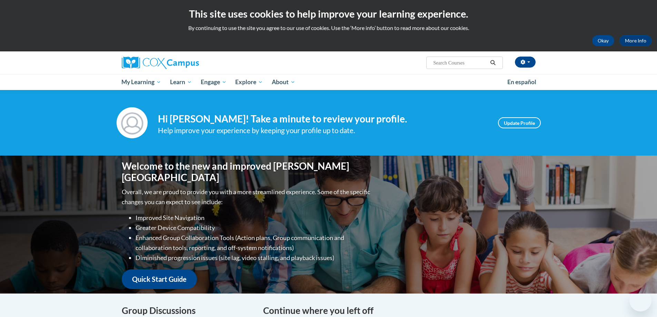 The height and width of the screenshot is (317, 657). What do you see at coordinates (493, 63) in the screenshot?
I see `button: Search` at bounding box center [493, 63].